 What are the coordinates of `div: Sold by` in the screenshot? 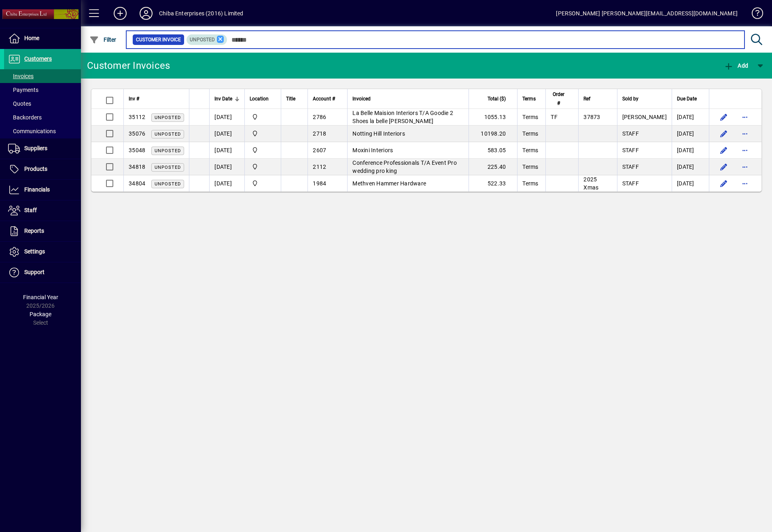 It's located at (645, 99).